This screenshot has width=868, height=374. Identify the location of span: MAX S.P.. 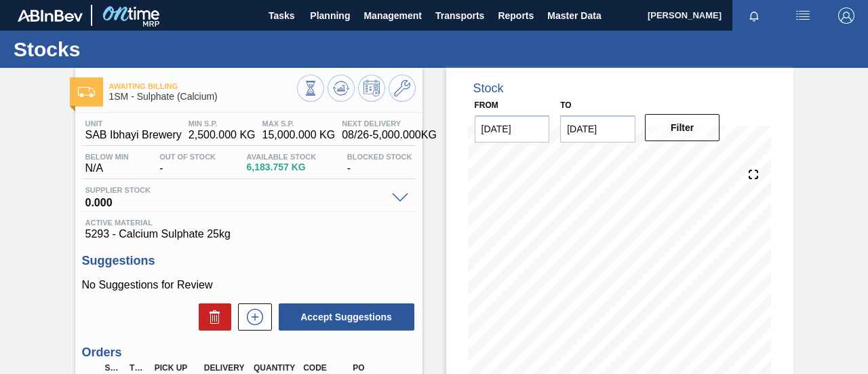
(299, 123).